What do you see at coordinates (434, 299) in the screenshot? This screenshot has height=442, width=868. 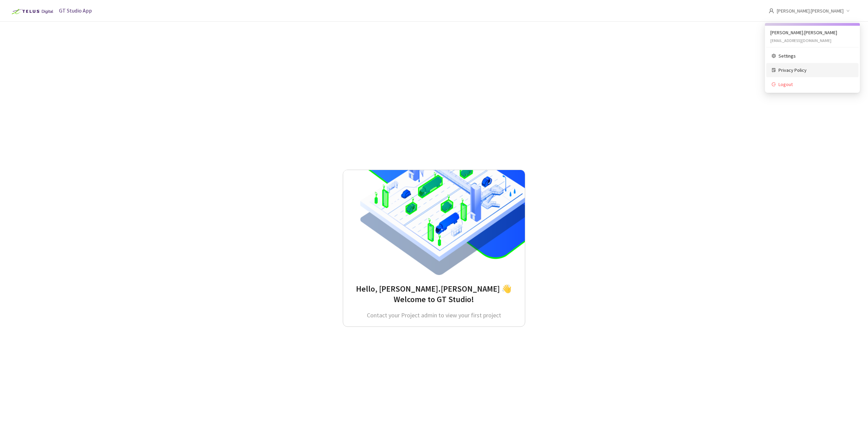 I see `span: Welcome to GT Studio!` at bounding box center [434, 299].